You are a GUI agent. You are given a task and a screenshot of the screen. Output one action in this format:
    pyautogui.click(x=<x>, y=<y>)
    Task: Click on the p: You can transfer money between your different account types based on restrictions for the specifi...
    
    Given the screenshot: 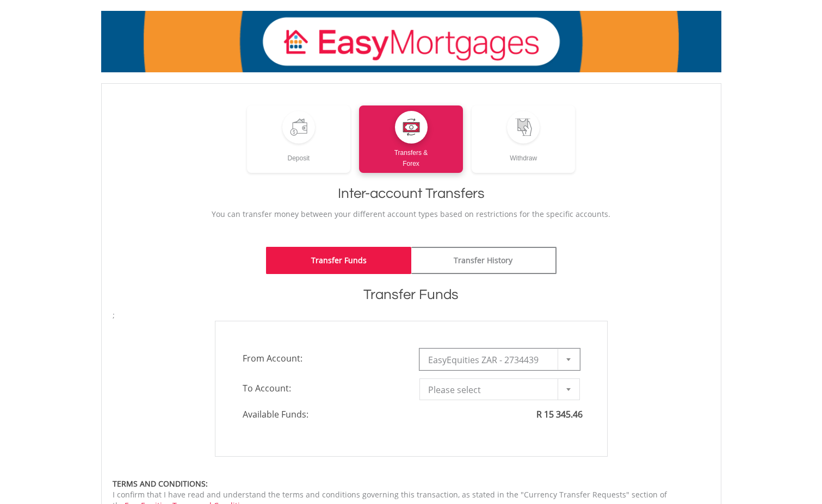 What is the action you would take?
    pyautogui.click(x=412, y=214)
    